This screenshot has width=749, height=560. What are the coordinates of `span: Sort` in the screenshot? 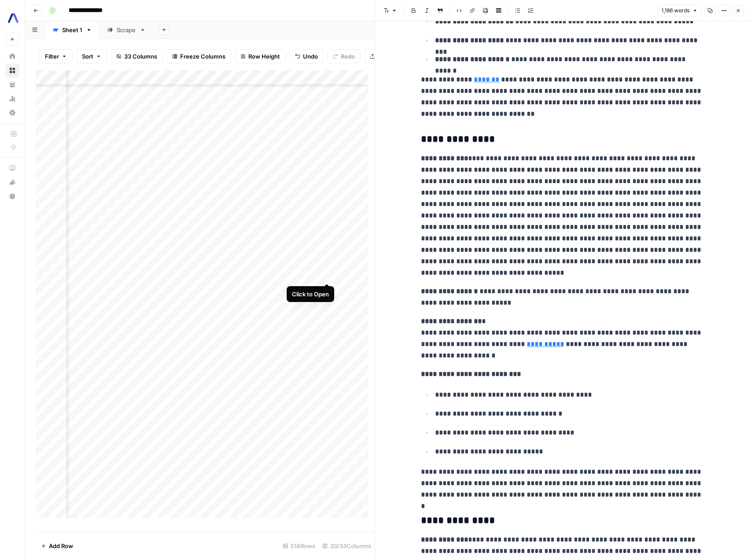 It's located at (87, 56).